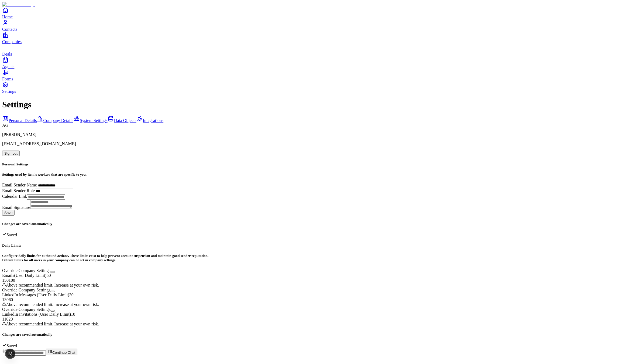 This screenshot has width=626, height=364. I want to click on a: Companies, so click(313, 38).